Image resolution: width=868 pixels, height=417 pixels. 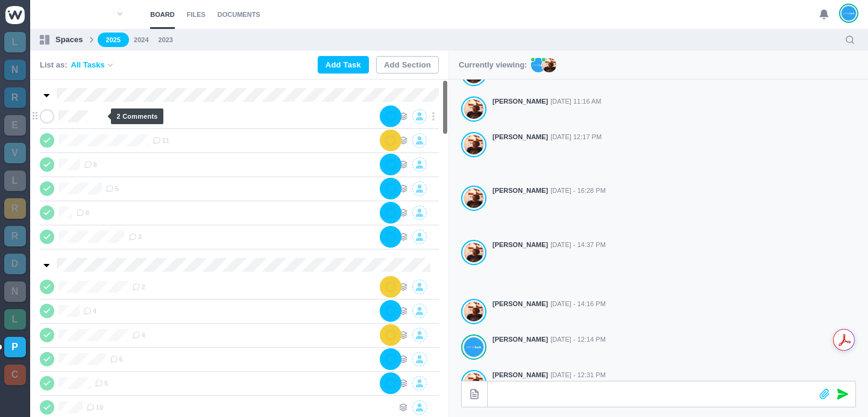 I want to click on span: All Tasks, so click(x=88, y=65).